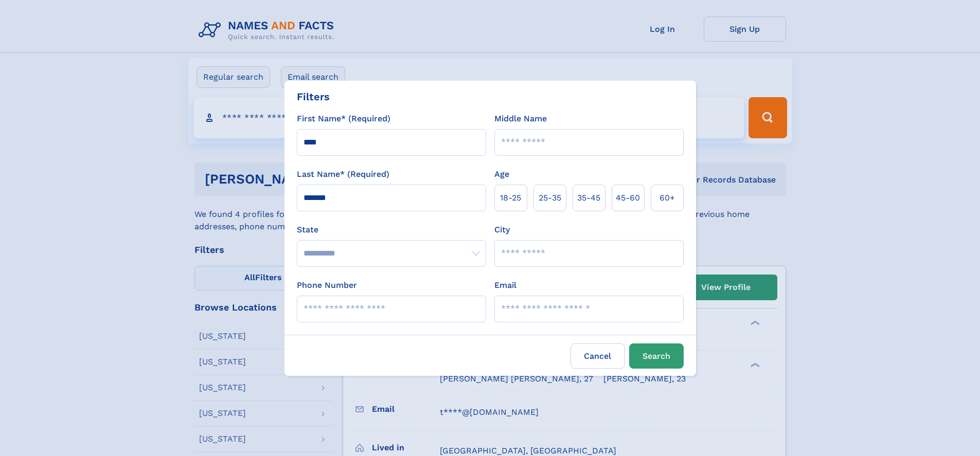  What do you see at coordinates (502, 230) in the screenshot?
I see `label: City` at bounding box center [502, 230].